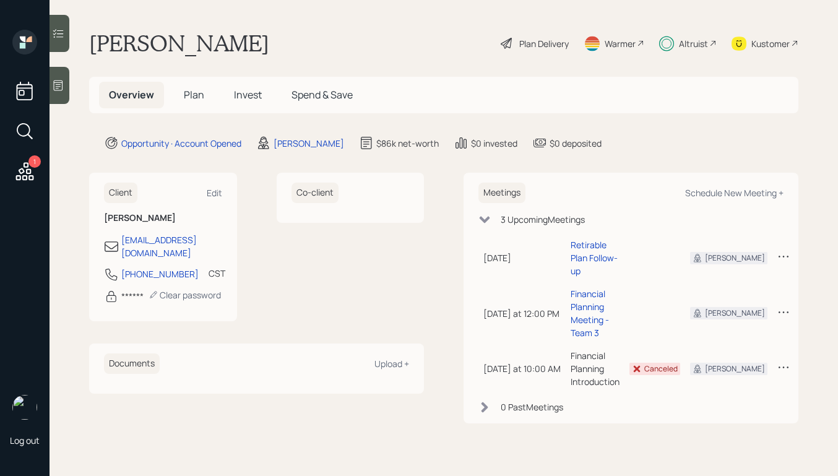  I want to click on span: Plan, so click(194, 95).